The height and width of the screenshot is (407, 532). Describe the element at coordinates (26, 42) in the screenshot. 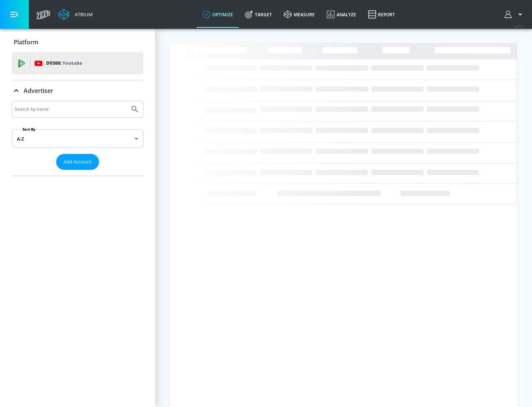

I see `p: Platform` at that location.